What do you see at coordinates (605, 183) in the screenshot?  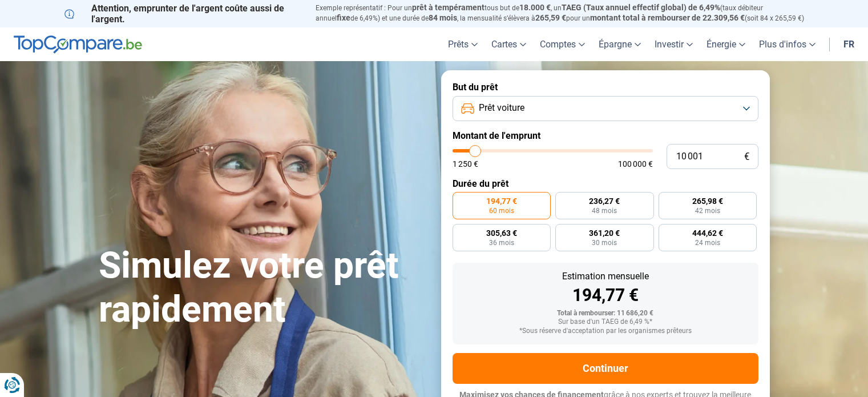 I see `label: Durée du prêt` at bounding box center [605, 183].